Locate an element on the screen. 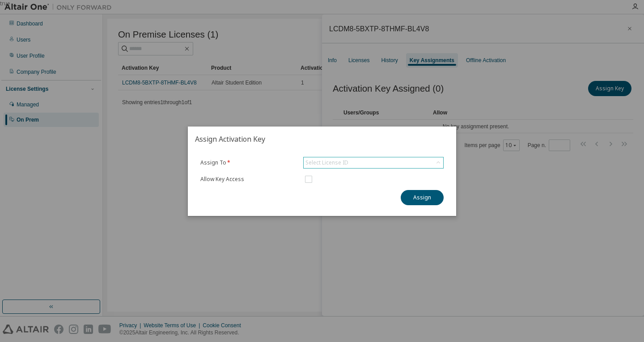 Image resolution: width=644 pixels, height=342 pixels. label: Allow Key Access is located at coordinates (249, 179).